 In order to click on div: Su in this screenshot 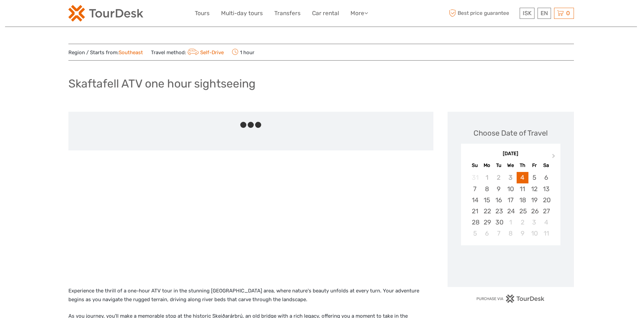, I will do `click(475, 165)`.